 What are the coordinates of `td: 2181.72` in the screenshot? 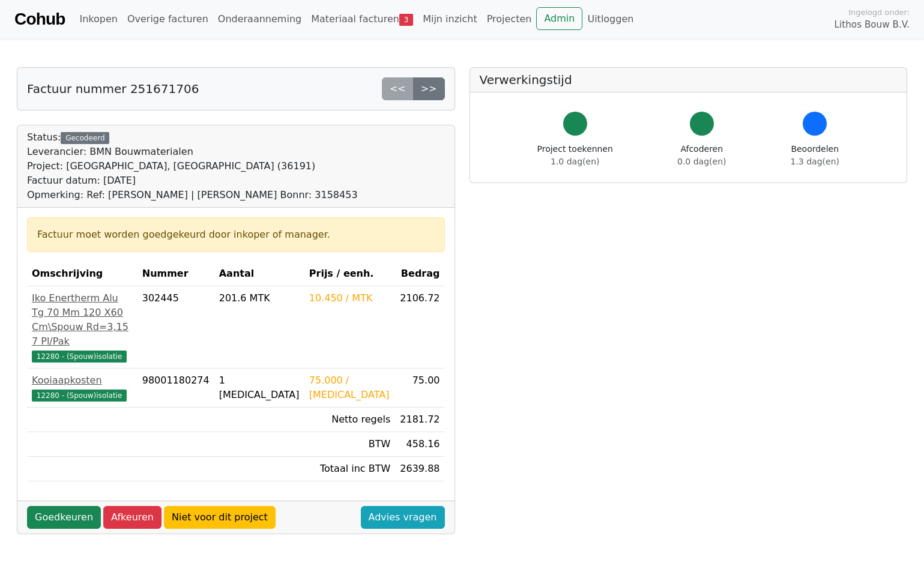 It's located at (420, 419).